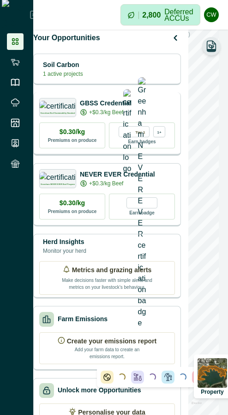 The height and width of the screenshot is (415, 228). Describe the element at coordinates (83, 319) in the screenshot. I see `p: Farm Emissions` at that location.